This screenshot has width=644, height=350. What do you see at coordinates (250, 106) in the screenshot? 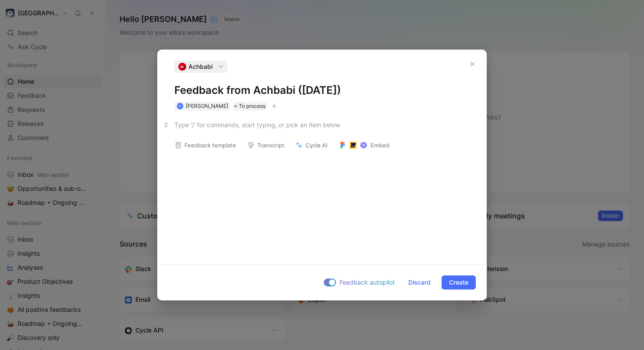
I see `div: To process` at bounding box center [250, 106].